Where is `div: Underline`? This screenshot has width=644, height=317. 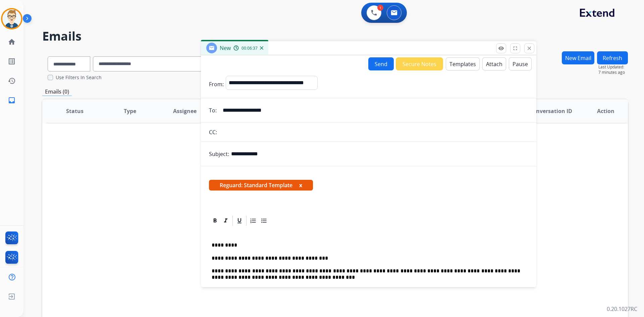
div: Underline is located at coordinates (240, 221).